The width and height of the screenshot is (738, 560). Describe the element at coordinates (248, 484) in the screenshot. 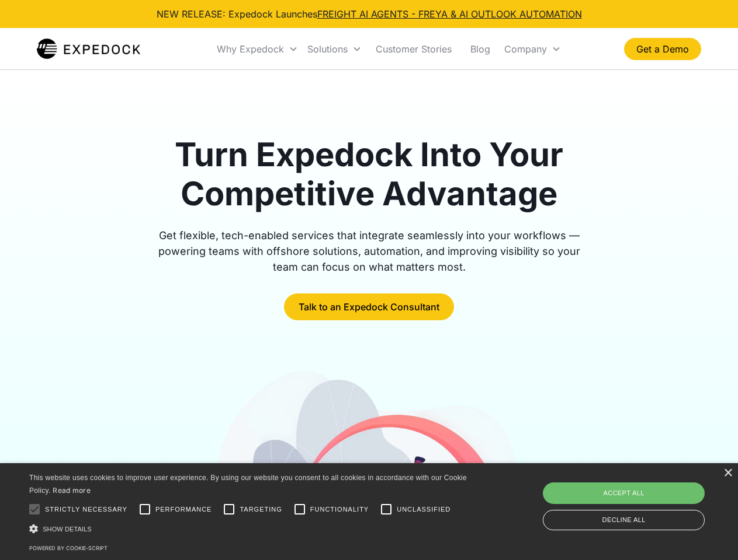

I see `span: This website uses cookies to improve user experience. By using our website you consent to all coo...` at that location.